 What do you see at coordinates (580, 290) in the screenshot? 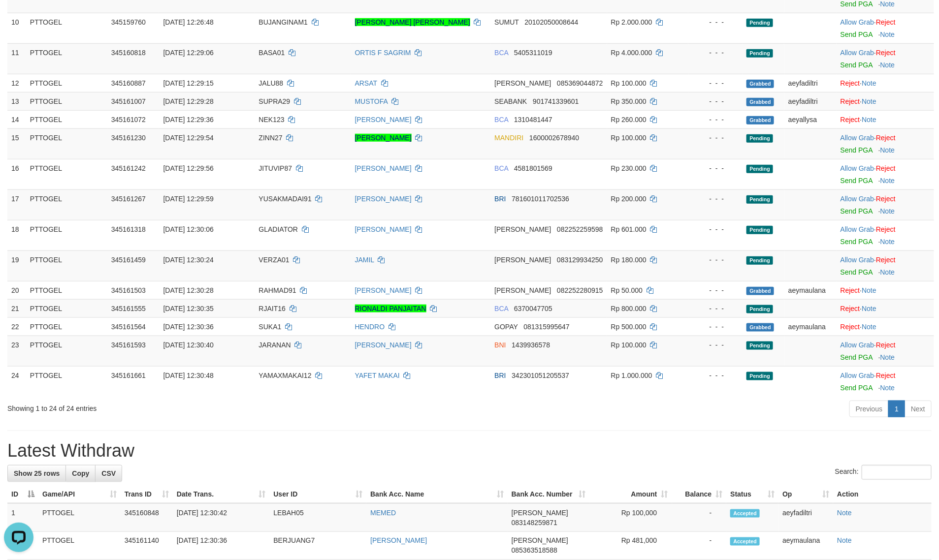
I see `span: Copy 082252280915 to clipboard` at bounding box center [580, 290].